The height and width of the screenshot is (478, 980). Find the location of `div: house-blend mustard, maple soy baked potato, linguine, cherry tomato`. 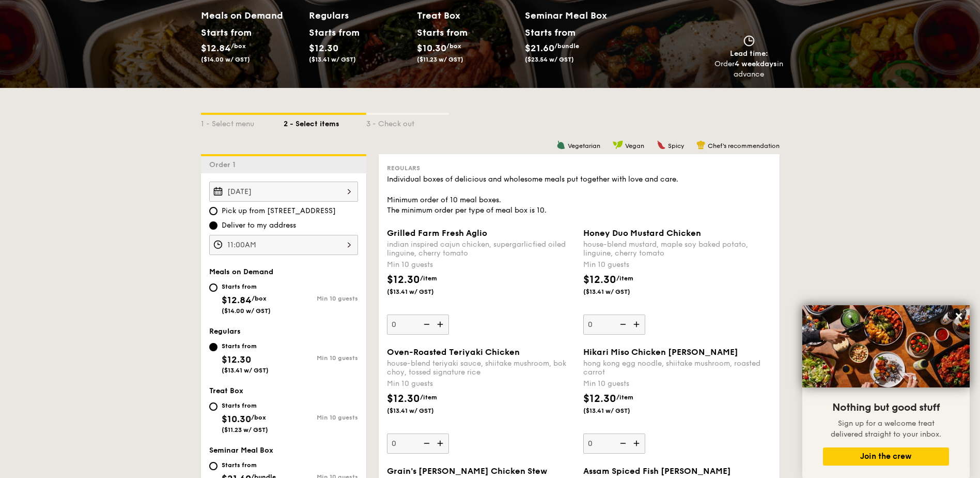

div: house-blend mustard, maple soy baked potato, linguine, cherry tomato is located at coordinates (677, 248).